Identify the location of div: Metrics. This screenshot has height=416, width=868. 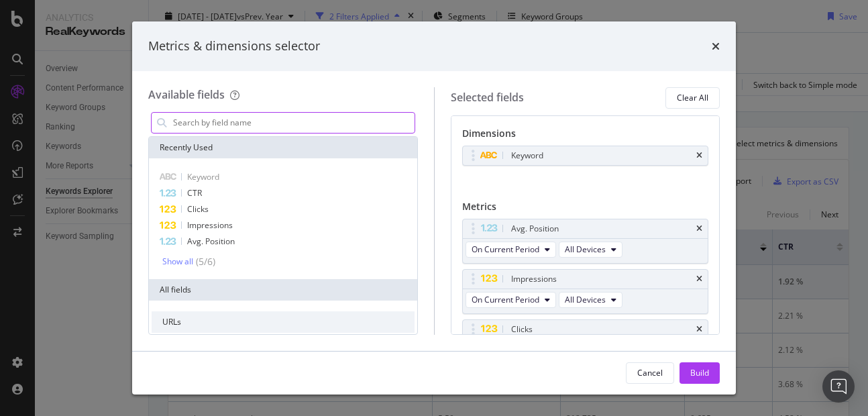
(585, 209).